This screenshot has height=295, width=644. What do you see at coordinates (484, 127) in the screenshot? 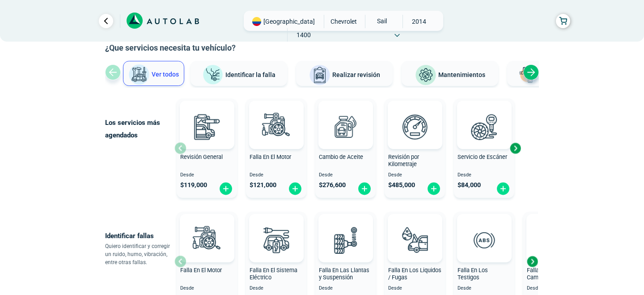
I see `img: escaner-v3.svg` at bounding box center [484, 127].